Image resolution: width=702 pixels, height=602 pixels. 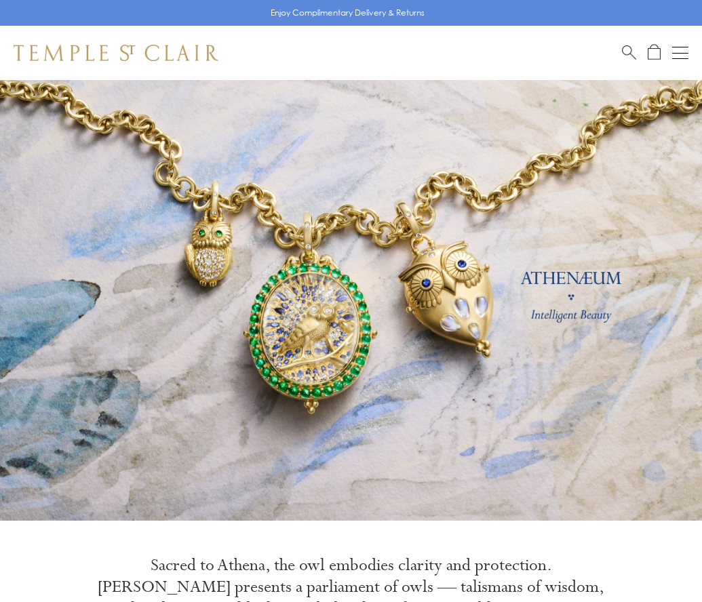 What do you see at coordinates (116, 53) in the screenshot?
I see `img: Temple St. Clair` at bounding box center [116, 53].